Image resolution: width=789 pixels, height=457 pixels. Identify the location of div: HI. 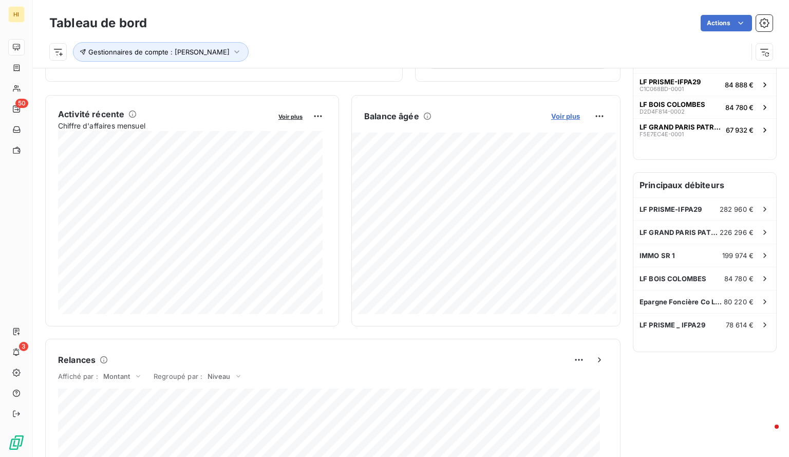
(16, 14).